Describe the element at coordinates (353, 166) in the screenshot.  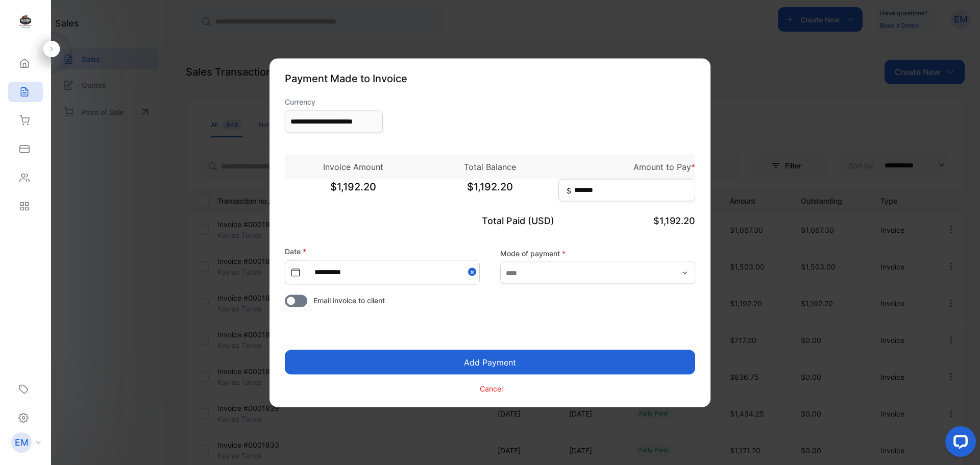
I see `p: Invoice Amount` at that location.